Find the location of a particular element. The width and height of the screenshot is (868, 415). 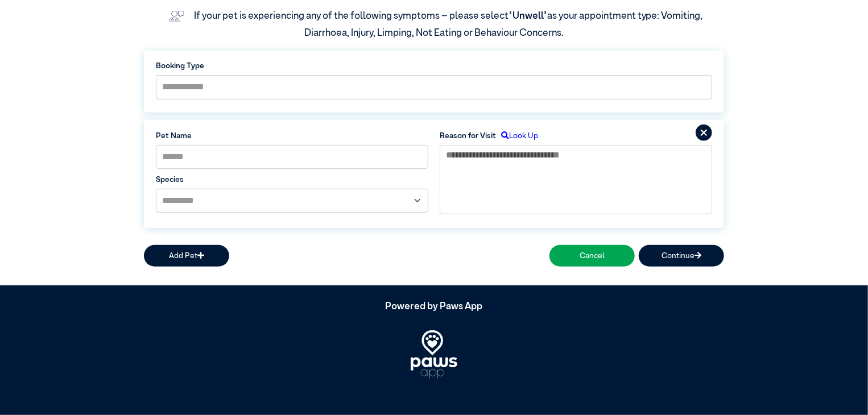

button: Continue is located at coordinates (682, 255).